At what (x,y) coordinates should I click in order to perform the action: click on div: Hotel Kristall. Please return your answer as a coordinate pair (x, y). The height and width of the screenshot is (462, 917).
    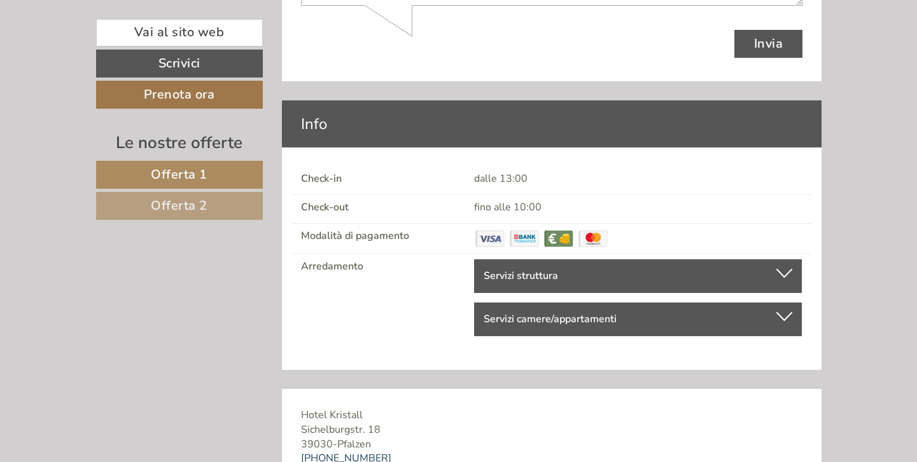
    Looking at the image, I should click on (106, 42).